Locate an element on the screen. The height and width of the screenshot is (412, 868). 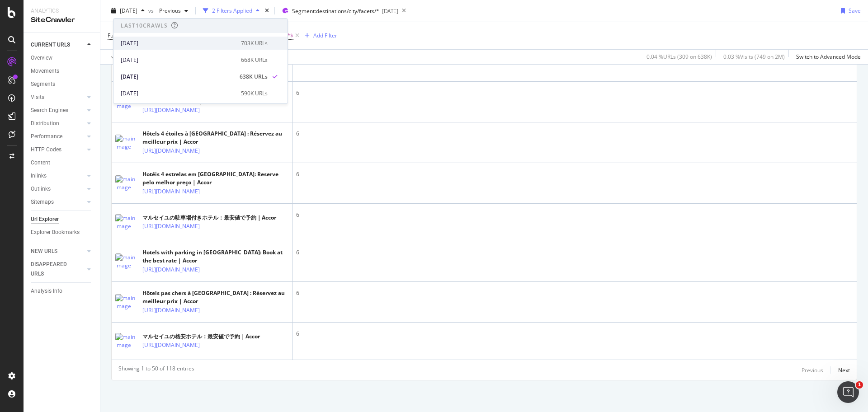
a: Sitemaps is located at coordinates (57, 202).